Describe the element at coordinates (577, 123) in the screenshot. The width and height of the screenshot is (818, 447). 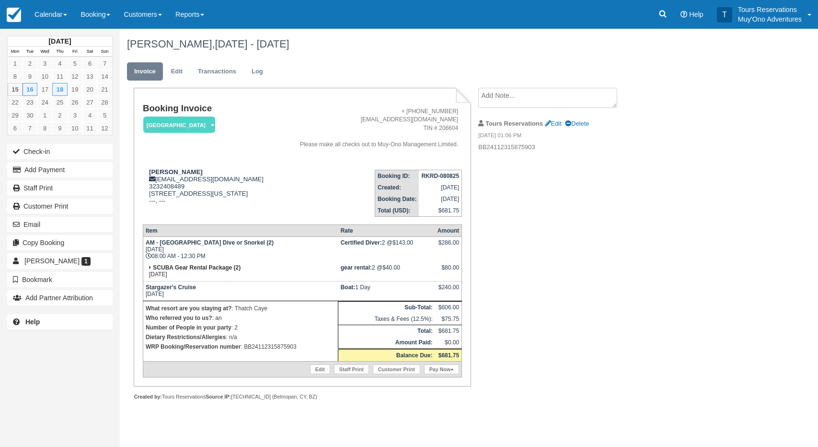
I see `a: Delete` at that location.